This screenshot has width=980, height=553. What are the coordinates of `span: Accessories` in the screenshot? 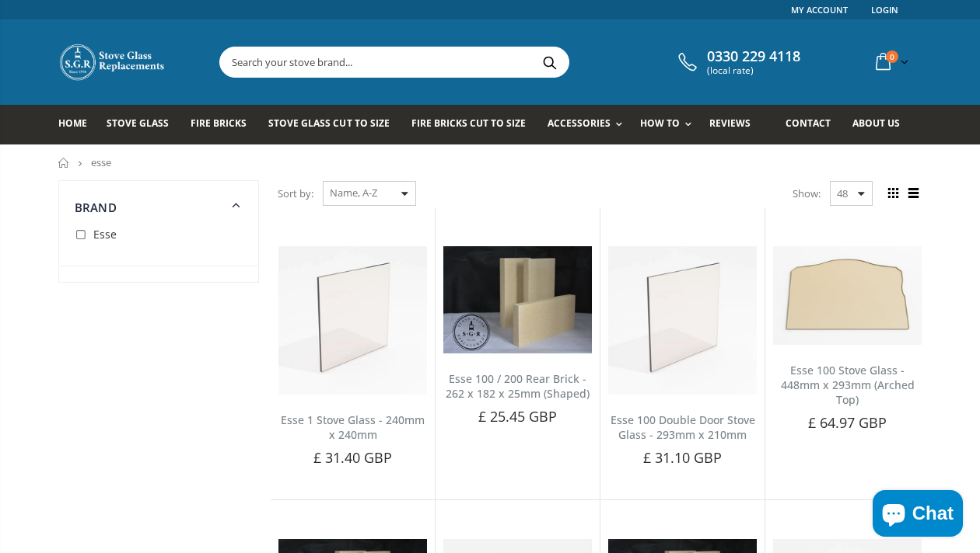 It's located at (578, 123).